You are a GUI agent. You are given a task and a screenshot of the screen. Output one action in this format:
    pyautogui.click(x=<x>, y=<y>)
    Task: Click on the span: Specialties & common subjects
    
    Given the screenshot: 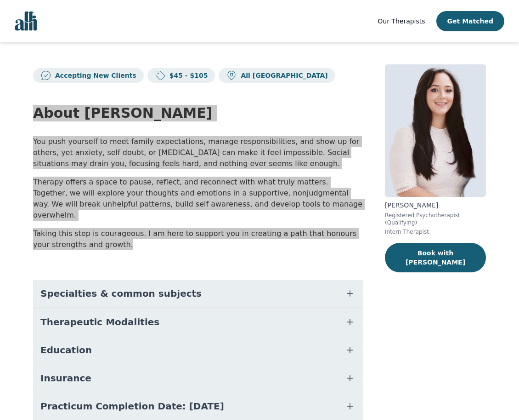 What is the action you would take?
    pyautogui.click(x=121, y=293)
    